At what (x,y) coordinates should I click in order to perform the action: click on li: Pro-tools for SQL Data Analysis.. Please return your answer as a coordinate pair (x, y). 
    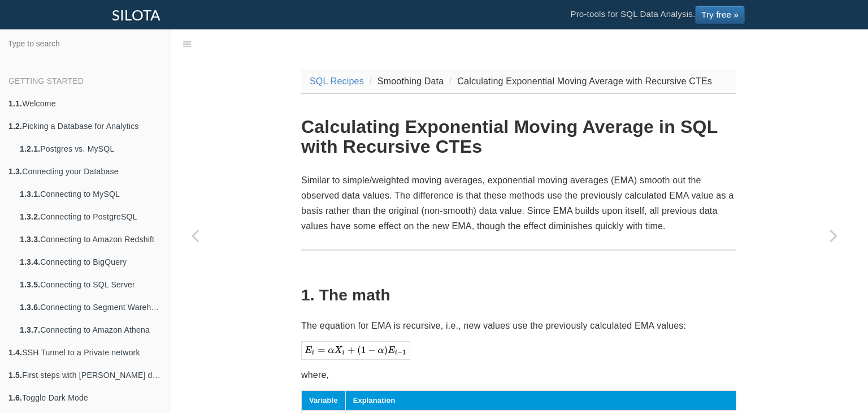
    Looking at the image, I should click on (657, 15).